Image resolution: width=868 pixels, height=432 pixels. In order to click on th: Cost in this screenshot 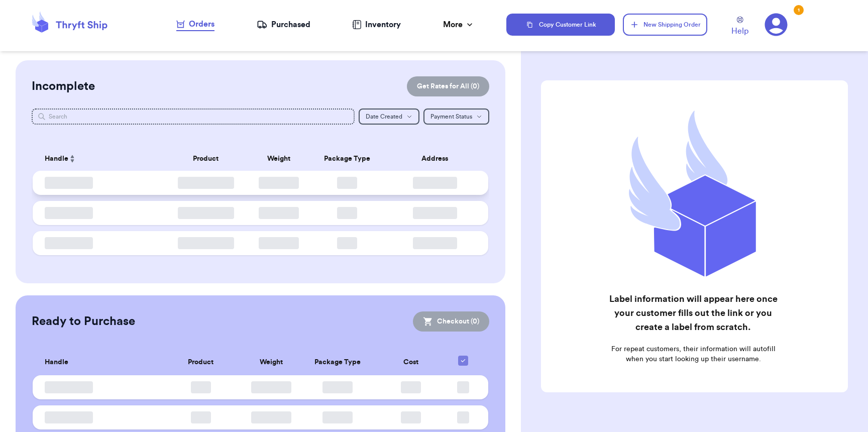, I will do `click(411, 363)`.